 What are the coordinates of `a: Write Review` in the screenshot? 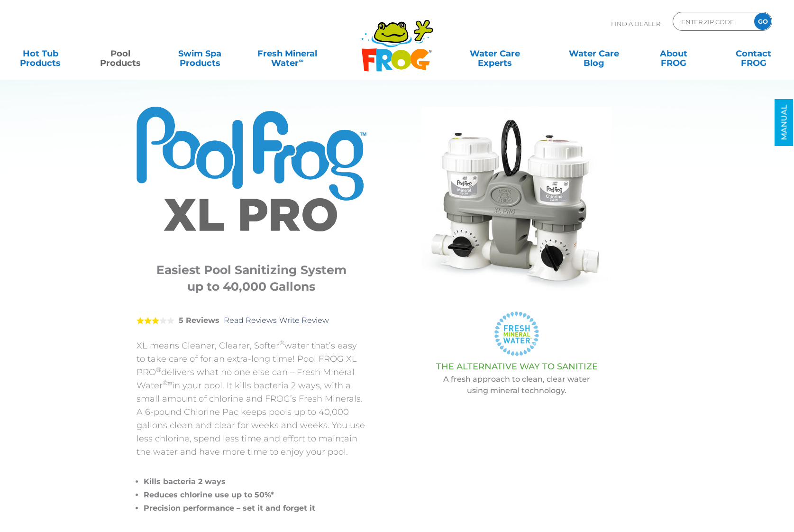 It's located at (304, 320).